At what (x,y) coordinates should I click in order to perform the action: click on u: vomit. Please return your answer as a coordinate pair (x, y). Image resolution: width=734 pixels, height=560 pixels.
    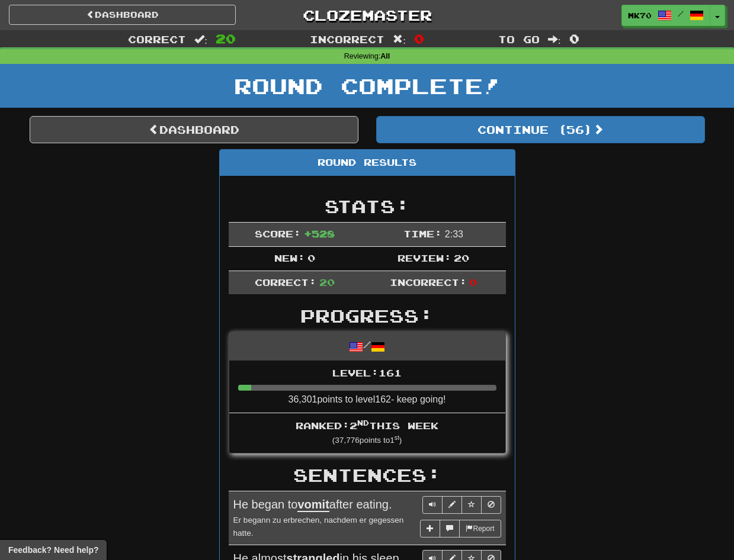
    Looking at the image, I should click on (313, 505).